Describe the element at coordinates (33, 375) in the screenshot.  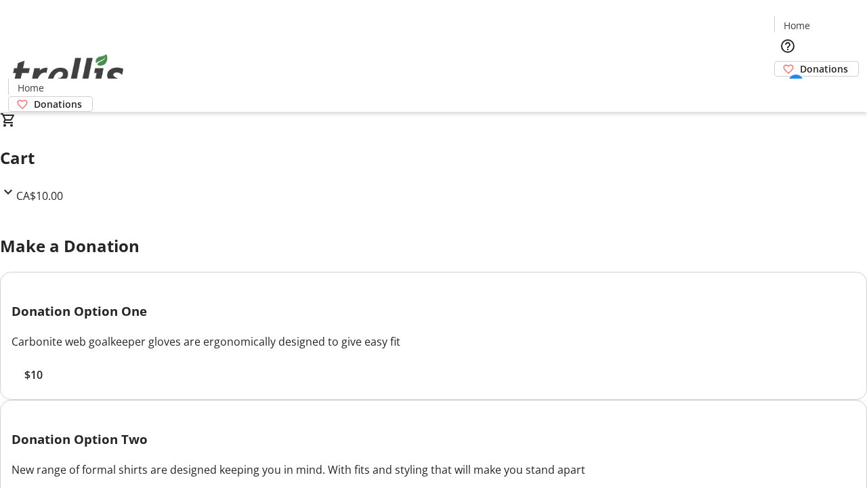
I see `span: $10` at that location.